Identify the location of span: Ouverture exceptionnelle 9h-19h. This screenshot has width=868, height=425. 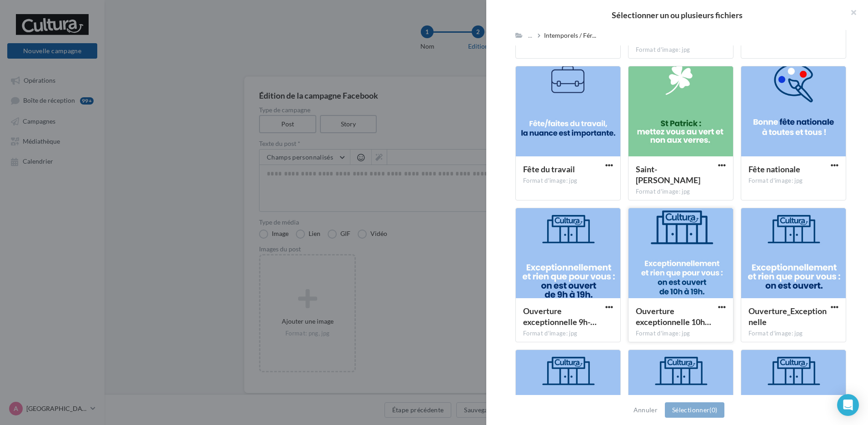
(560, 316).